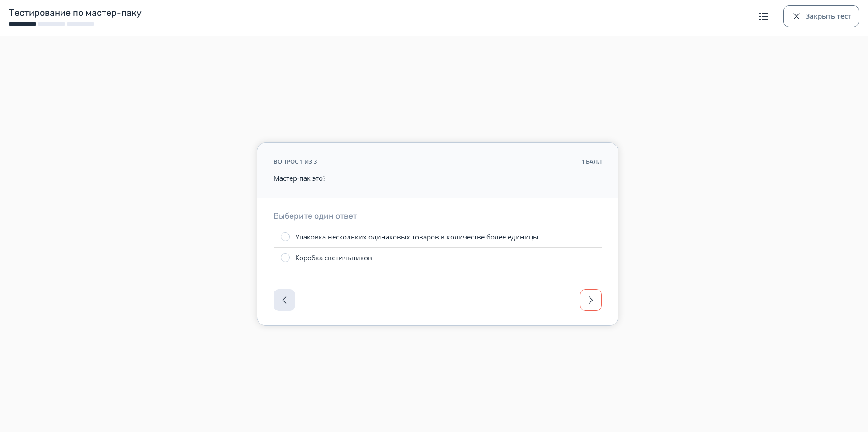  I want to click on button: Закрыть тест, so click(821, 17).